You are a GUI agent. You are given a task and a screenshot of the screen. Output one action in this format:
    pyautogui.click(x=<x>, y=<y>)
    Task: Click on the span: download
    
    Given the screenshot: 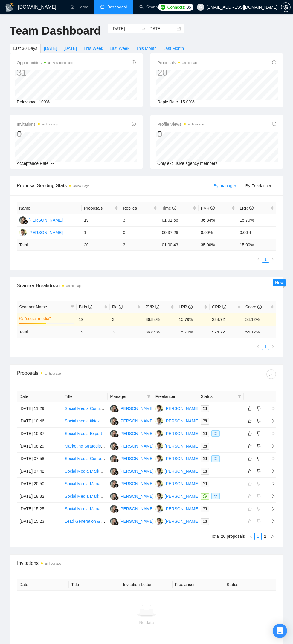 What is the action you would take?
    pyautogui.click(x=272, y=374)
    